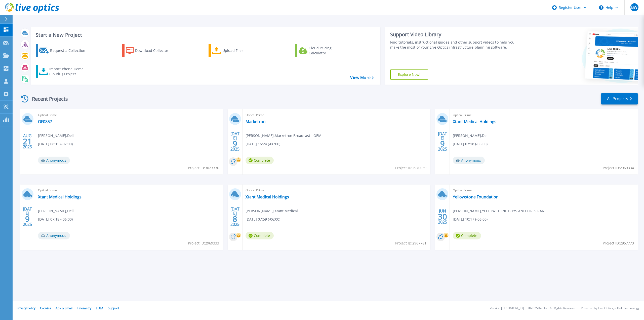 The height and width of the screenshot is (320, 644). Describe the element at coordinates (27, 141) in the screenshot. I see `div: AUG 2025` at that location.